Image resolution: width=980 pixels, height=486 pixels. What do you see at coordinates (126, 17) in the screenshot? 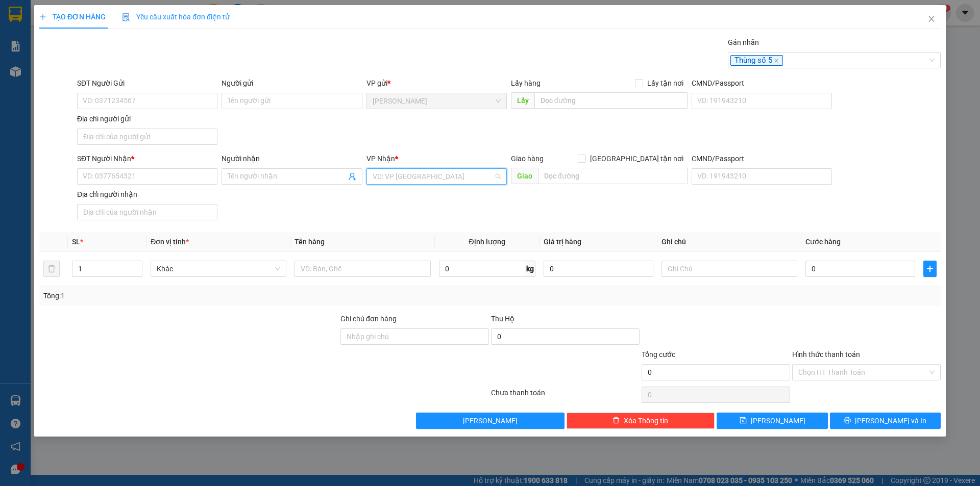
I see `img: icon` at bounding box center [126, 17].